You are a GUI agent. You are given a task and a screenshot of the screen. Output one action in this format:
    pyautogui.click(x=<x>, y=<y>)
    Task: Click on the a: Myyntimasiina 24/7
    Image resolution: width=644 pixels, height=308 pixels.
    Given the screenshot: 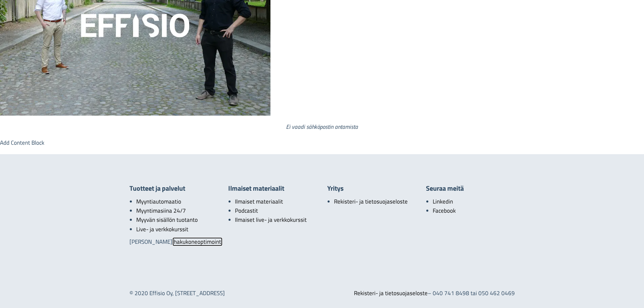 What is the action you would take?
    pyautogui.click(x=161, y=211)
    